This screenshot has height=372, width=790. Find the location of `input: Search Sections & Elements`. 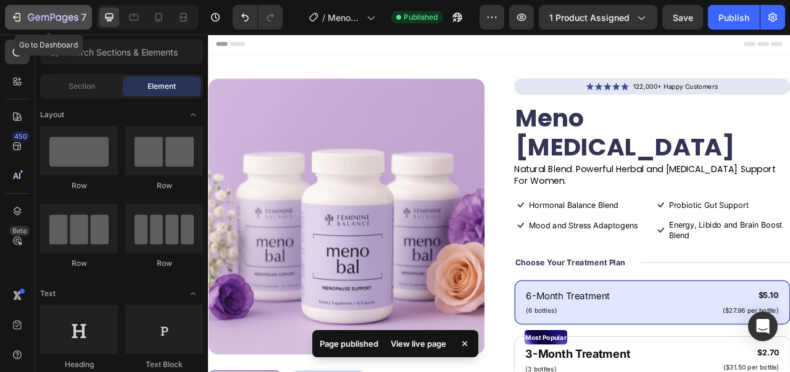

input: Search Sections & Elements is located at coordinates (122, 52).